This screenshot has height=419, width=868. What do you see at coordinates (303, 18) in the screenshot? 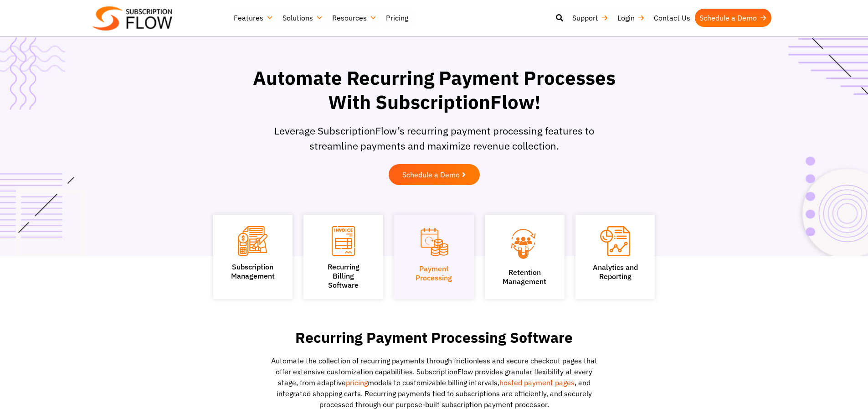
I see `a: Solutions` at bounding box center [303, 18].